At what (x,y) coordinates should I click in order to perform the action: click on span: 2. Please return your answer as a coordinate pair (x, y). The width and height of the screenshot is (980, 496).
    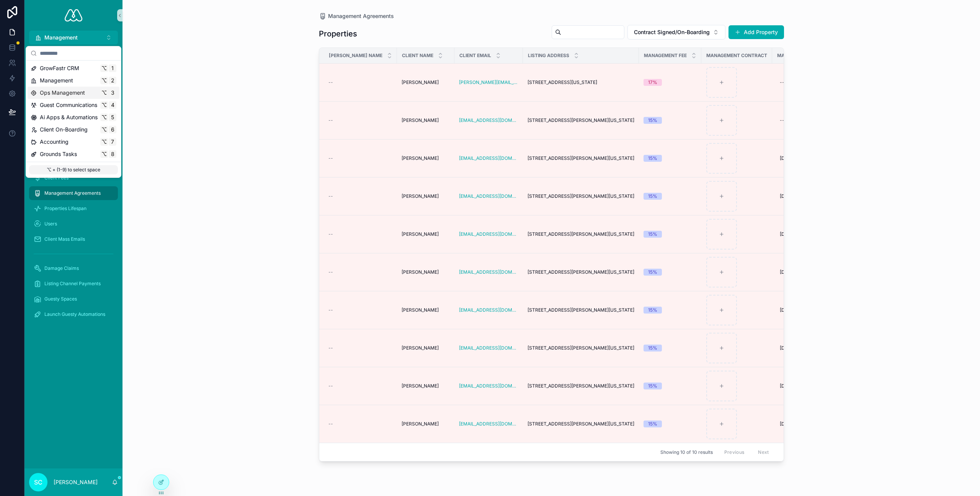
    Looking at the image, I should click on (113, 81).